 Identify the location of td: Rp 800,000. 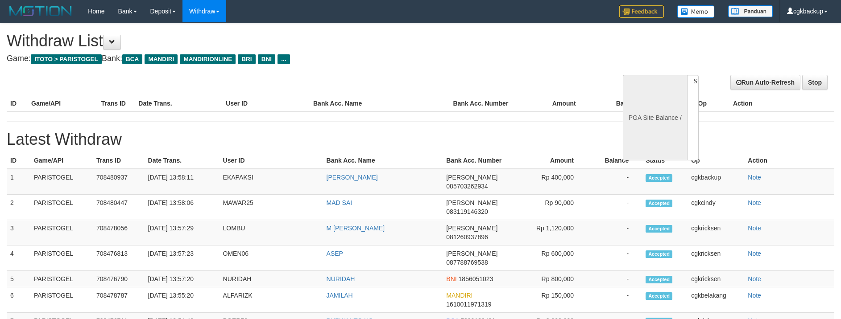
(554, 279).